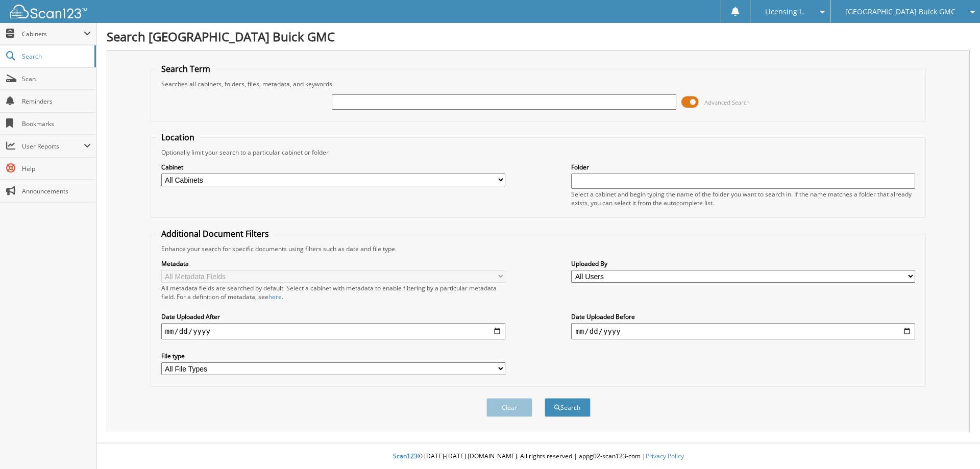  Describe the element at coordinates (727, 102) in the screenshot. I see `span: Advanced Search` at that location.